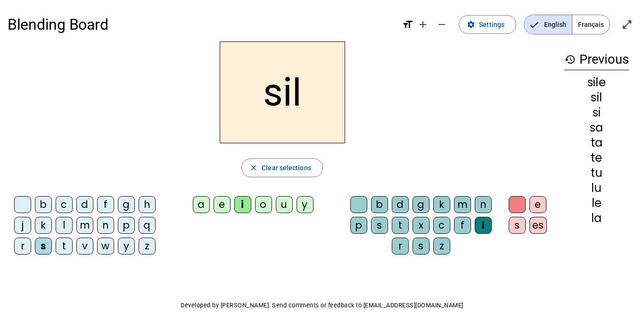 The width and height of the screenshot is (644, 321). What do you see at coordinates (147, 225) in the screenshot?
I see `div: q` at bounding box center [147, 225].